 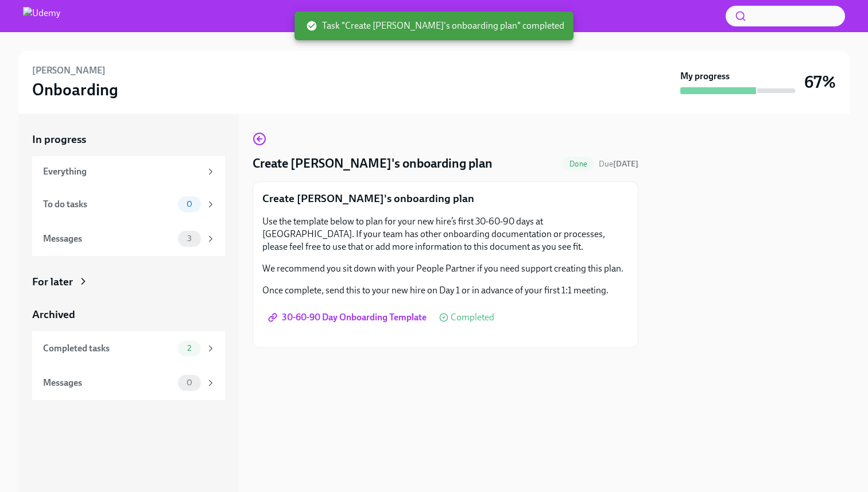 What do you see at coordinates (129, 204) in the screenshot?
I see `a: To do tasks0` at bounding box center [129, 204].